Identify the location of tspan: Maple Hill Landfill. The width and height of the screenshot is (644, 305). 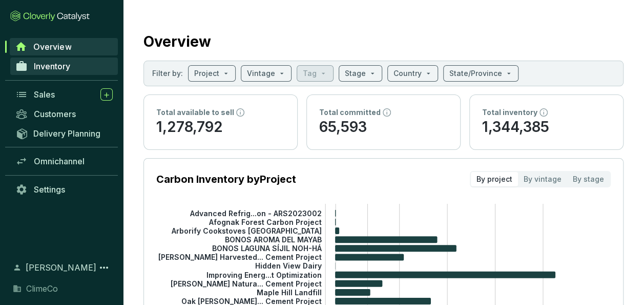
(289, 291).